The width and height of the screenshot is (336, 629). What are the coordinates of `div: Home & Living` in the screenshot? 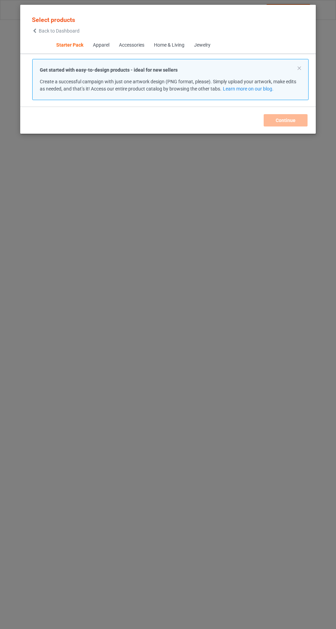 It's located at (169, 45).